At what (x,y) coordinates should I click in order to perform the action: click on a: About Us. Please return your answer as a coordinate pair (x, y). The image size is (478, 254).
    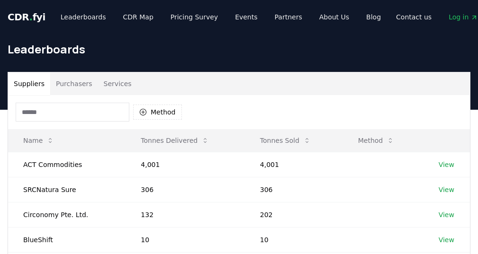
    Looking at the image, I should click on (334, 17).